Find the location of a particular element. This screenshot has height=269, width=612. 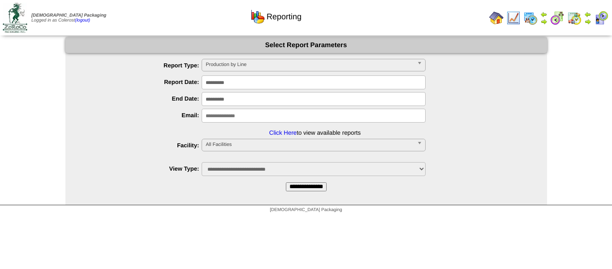

label: Email: is located at coordinates (143, 115).